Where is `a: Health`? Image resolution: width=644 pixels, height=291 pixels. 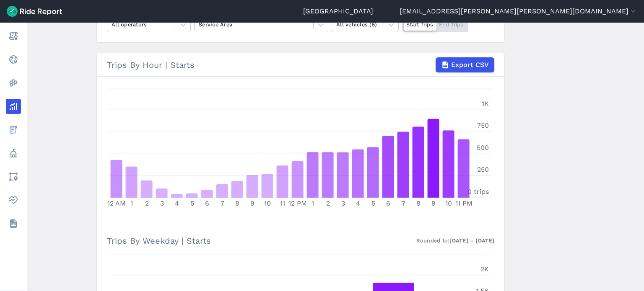
a: Health is located at coordinates (14, 200).